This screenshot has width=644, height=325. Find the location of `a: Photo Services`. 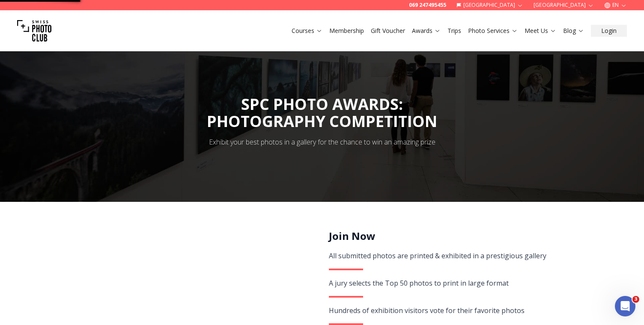

a: Photo Services is located at coordinates (493, 31).